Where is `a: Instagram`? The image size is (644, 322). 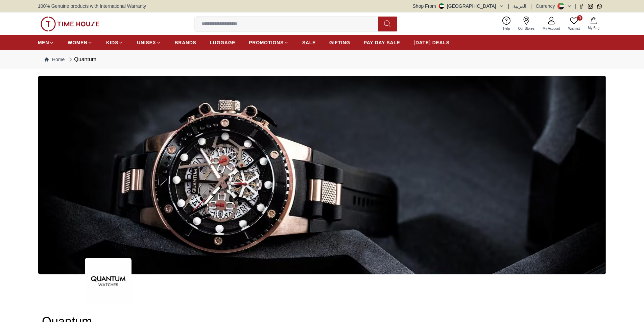 a: Instagram is located at coordinates (590, 6).